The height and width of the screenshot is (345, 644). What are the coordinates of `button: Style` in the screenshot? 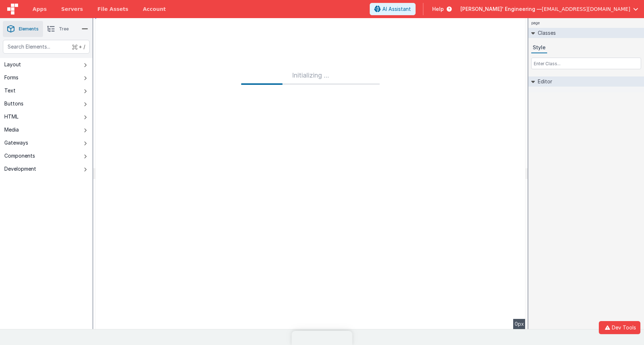 It's located at (539, 48).